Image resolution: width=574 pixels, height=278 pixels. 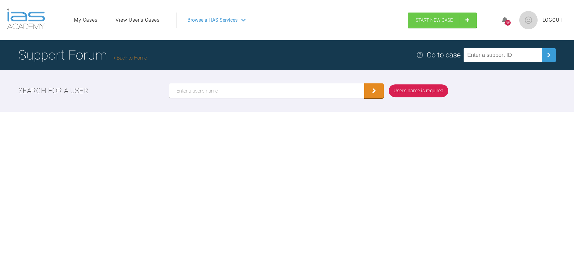 I want to click on a: Logout, so click(x=553, y=20).